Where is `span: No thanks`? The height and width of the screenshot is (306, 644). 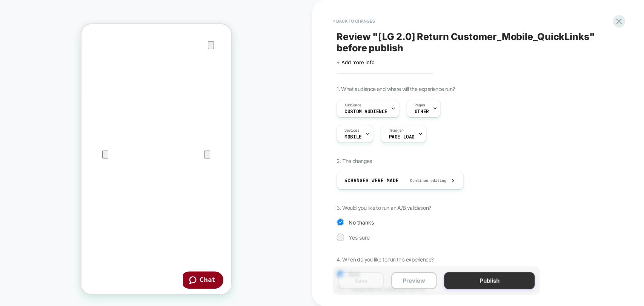
span: No thanks is located at coordinates (361, 222).